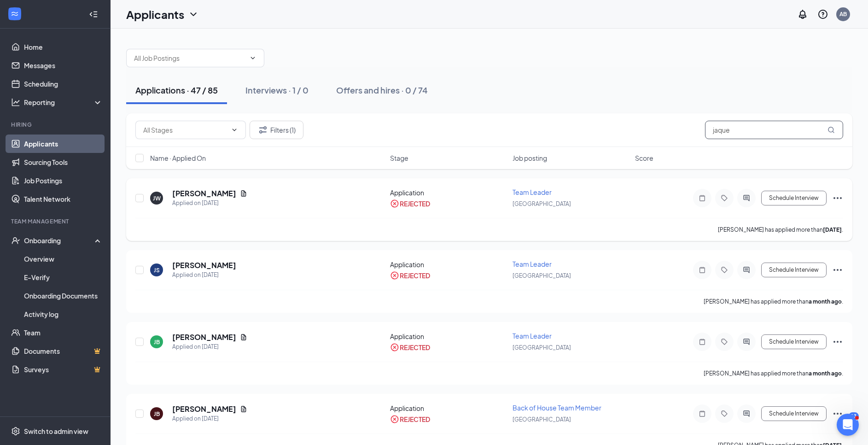 This screenshot has width=868, height=445. What do you see at coordinates (157, 198) in the screenshot?
I see `div: JW` at bounding box center [157, 198].